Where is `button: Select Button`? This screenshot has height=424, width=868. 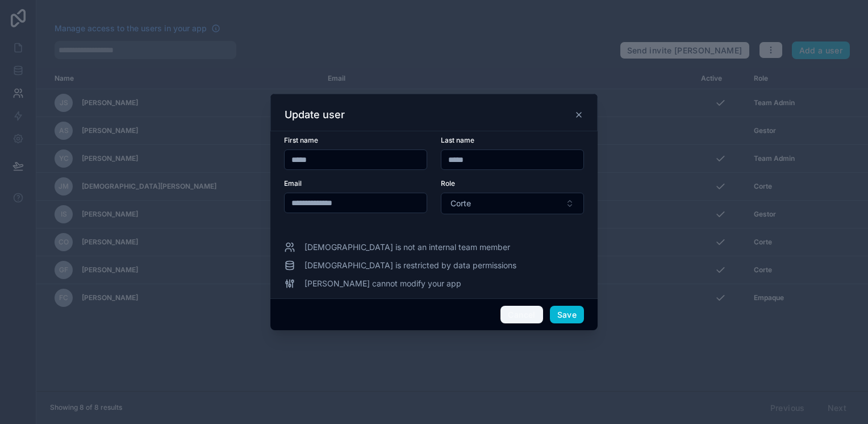
button: Select Button is located at coordinates (512, 204).